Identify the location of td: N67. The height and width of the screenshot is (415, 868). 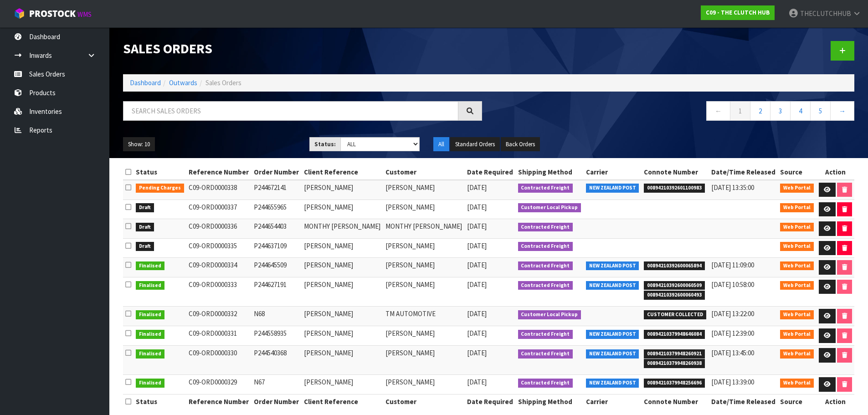
(277, 385).